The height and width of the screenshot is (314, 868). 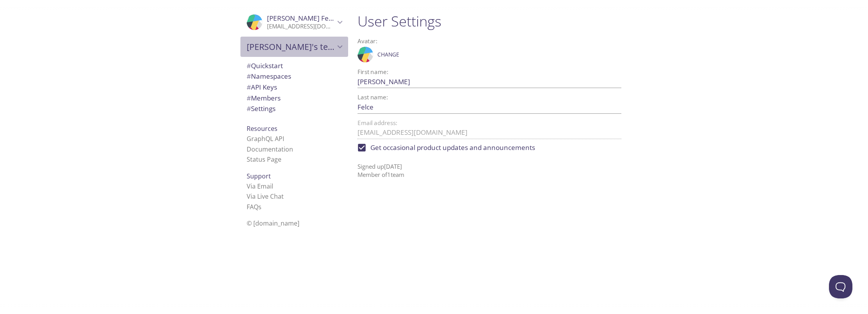 What do you see at coordinates (389, 55) in the screenshot?
I see `button: Change` at bounding box center [389, 55].